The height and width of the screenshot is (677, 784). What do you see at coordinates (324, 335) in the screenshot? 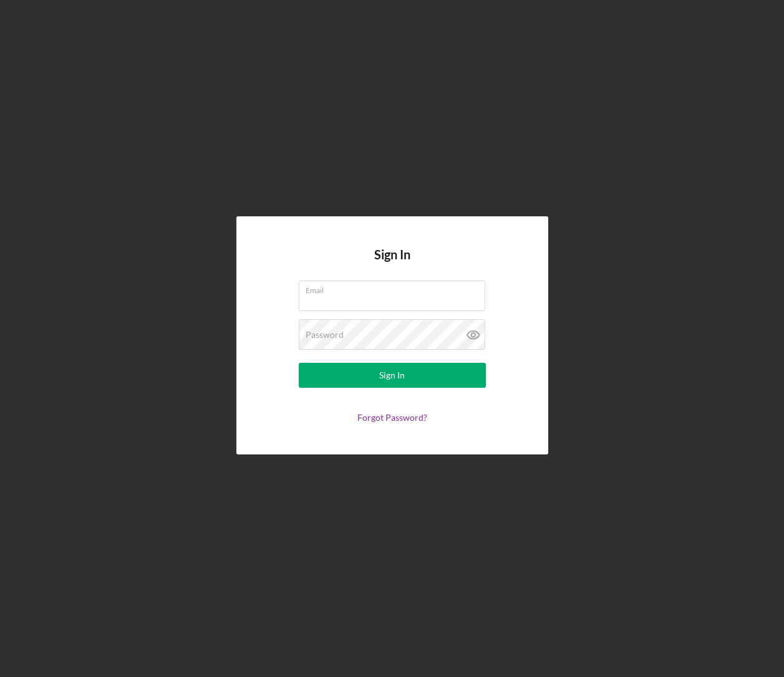
I see `label: Password` at bounding box center [324, 335].